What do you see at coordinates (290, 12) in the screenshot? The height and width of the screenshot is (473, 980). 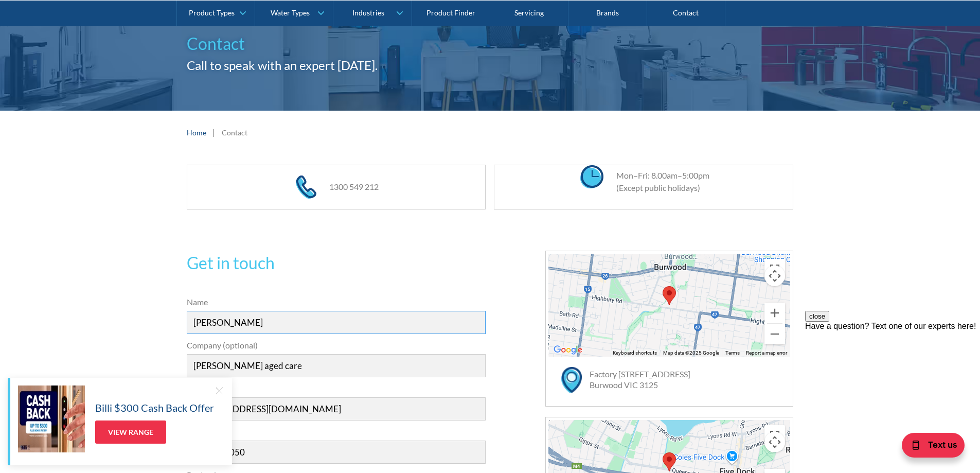 I see `div: Water Types` at bounding box center [290, 12].